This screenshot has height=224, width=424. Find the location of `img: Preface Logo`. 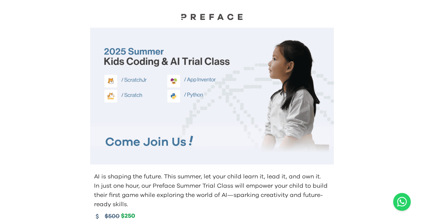

img: Preface Logo is located at coordinates (212, 17).